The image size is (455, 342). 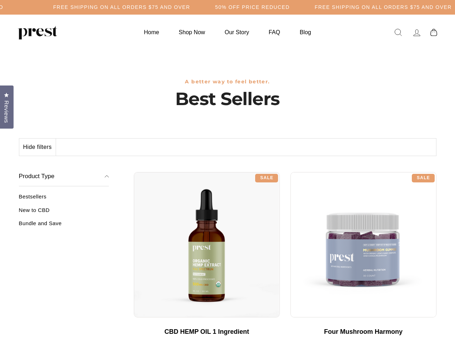 I want to click on a: Our Story, so click(x=237, y=32).